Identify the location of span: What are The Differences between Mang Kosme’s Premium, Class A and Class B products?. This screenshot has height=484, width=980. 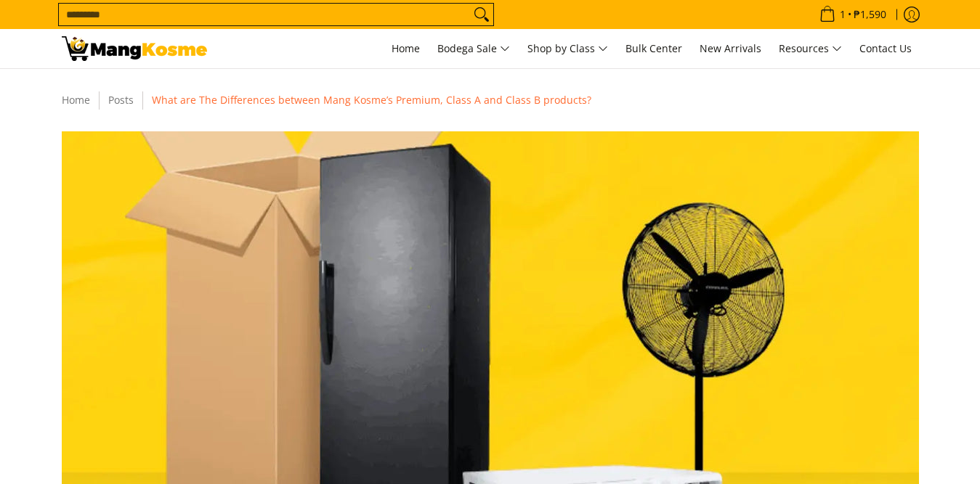
(371, 99).